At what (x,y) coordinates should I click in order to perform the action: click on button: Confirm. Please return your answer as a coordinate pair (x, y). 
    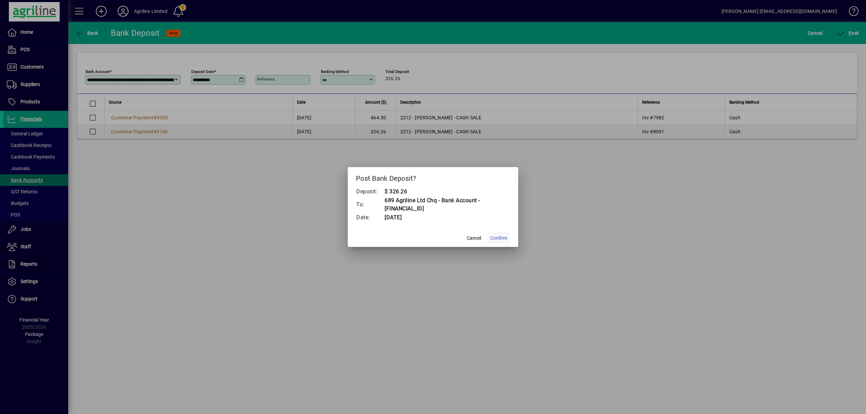
    Looking at the image, I should click on (499, 238).